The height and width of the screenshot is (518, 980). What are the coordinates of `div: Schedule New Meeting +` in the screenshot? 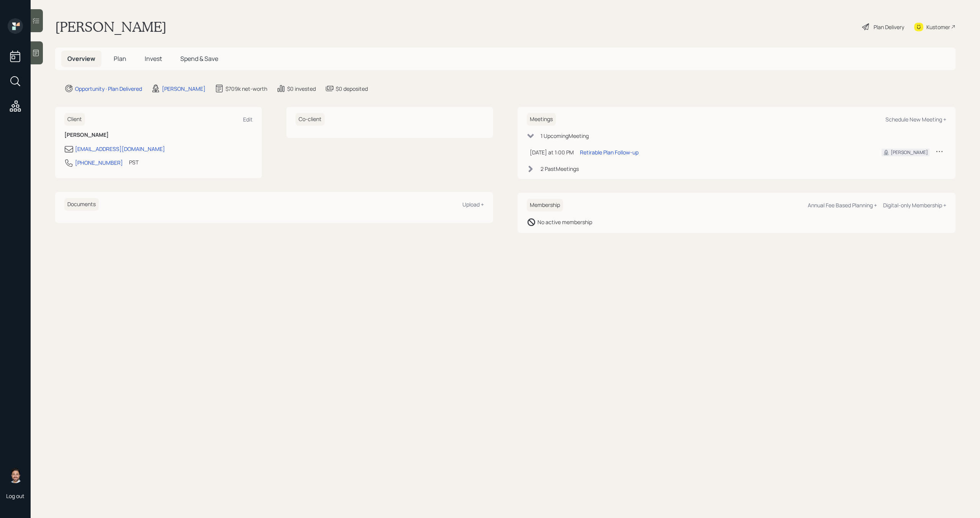 It's located at (916, 119).